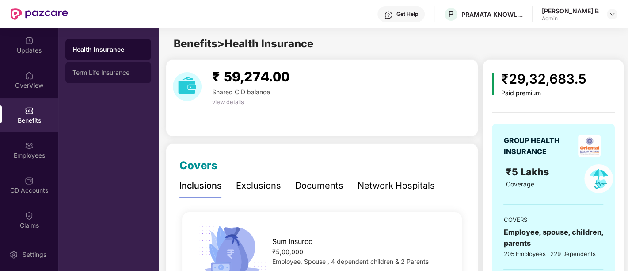  What do you see at coordinates (29, 146) in the screenshot?
I see `img: svg+xml;base64,PHN2ZyBpZD0iRW1wbG95ZWVzIiB4bWxucz0iaHR0cDovL3d3dy53My5vcmcvMjAwMC9zdmciIHdpZHRoPS...` at bounding box center [29, 146].